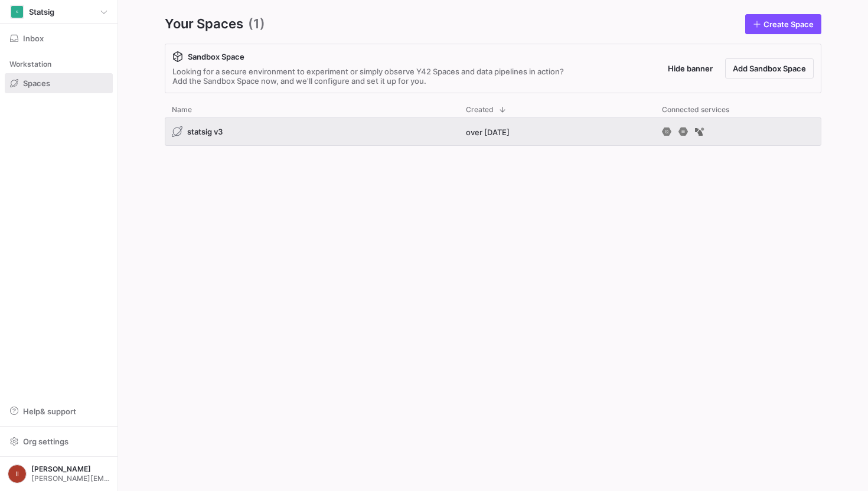 Image resolution: width=868 pixels, height=491 pixels. I want to click on button: Add Sandbox Space, so click(769, 69).